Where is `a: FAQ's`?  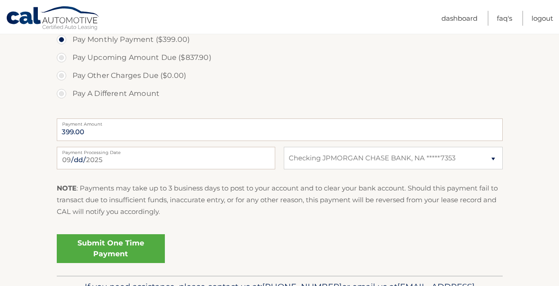
a: FAQ's is located at coordinates (504, 18).